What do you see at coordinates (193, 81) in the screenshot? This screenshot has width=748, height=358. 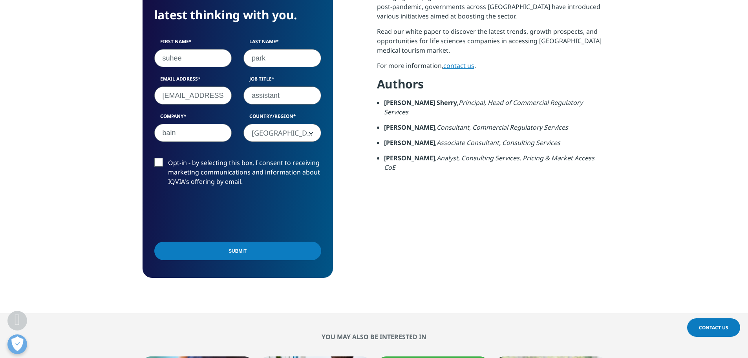 I see `label: Email Address` at bounding box center [193, 81].